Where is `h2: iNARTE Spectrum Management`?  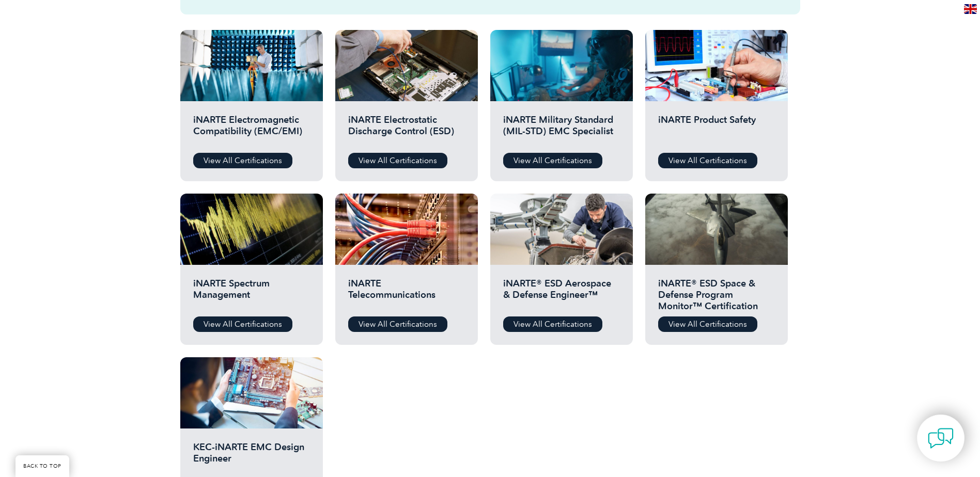
h2: iNARTE Spectrum Management is located at coordinates (252, 293).